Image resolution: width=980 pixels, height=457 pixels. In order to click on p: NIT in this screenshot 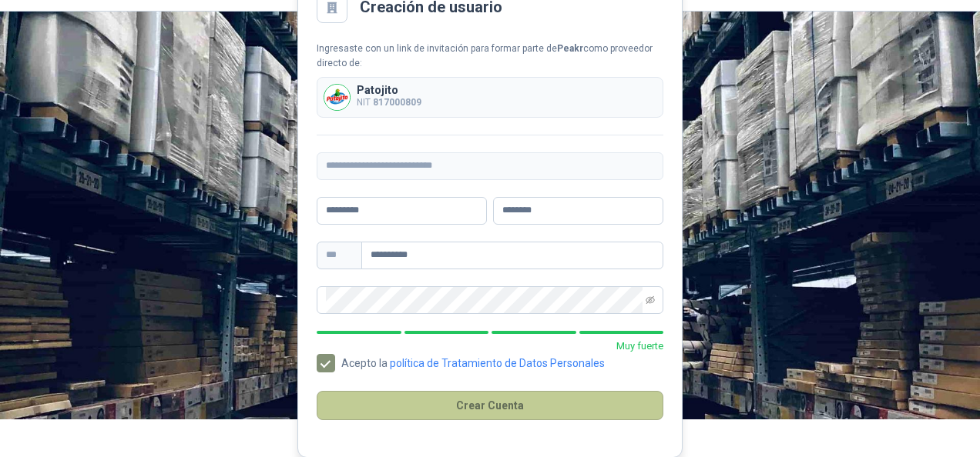, I will do `click(389, 102)`.